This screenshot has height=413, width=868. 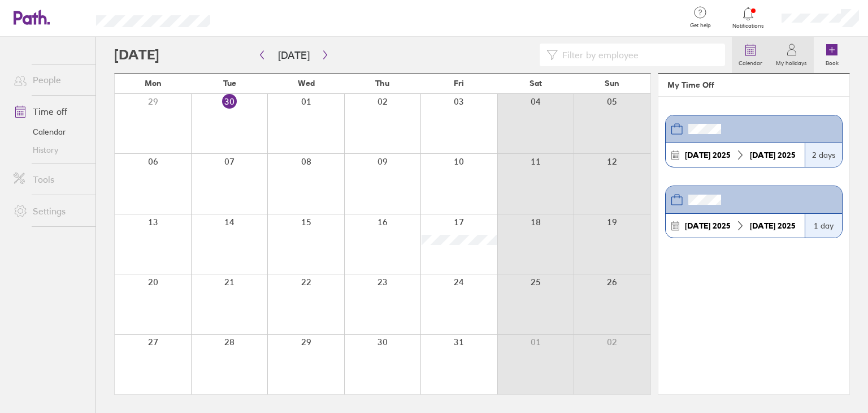 I want to click on label: Book, so click(x=831, y=62).